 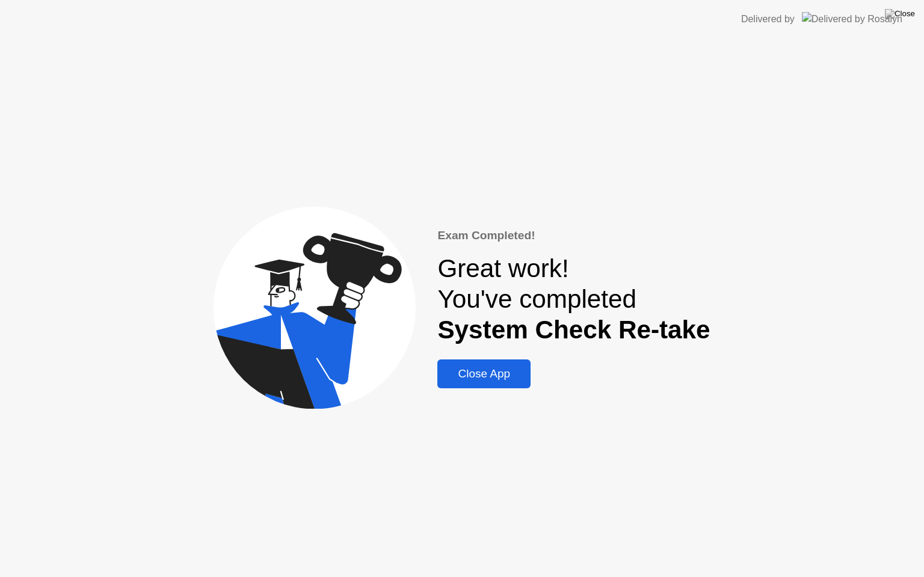 I want to click on div: Close App, so click(x=484, y=374).